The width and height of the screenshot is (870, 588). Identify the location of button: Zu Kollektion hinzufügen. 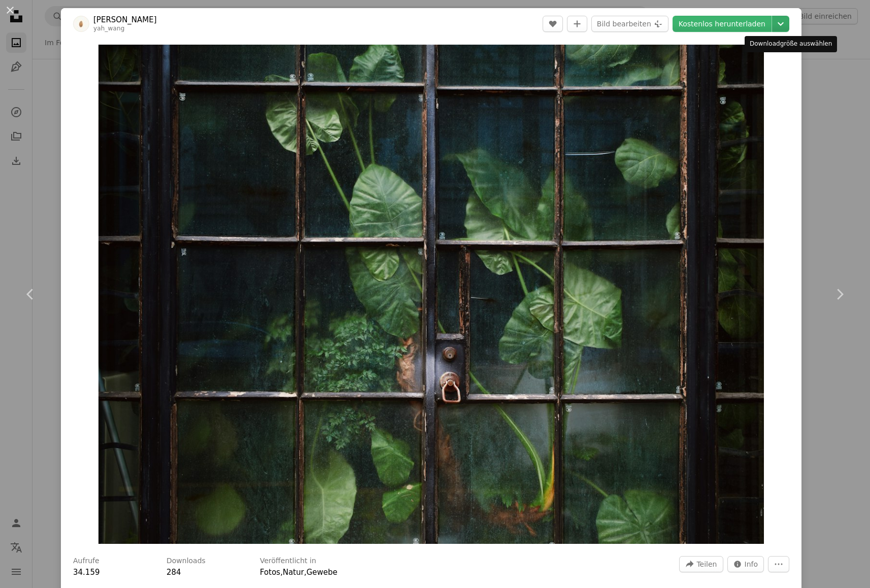
(577, 24).